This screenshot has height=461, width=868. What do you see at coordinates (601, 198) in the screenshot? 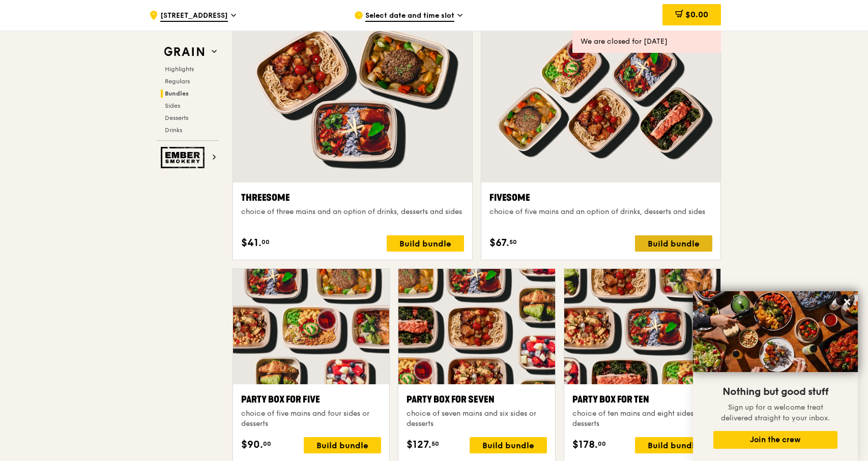
I see `div: Fivesome` at bounding box center [601, 198].